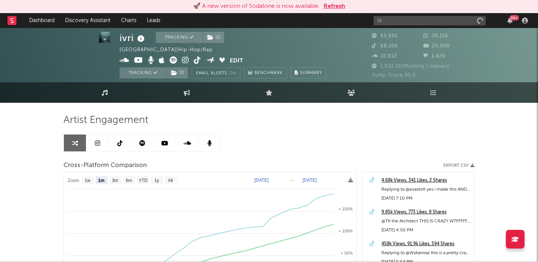 The width and height of the screenshot is (538, 262). What do you see at coordinates (236, 61) in the screenshot?
I see `button: Edit` at bounding box center [236, 61].